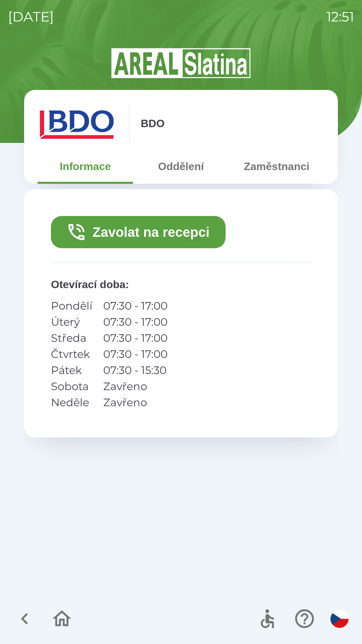 This screenshot has width=362, height=644. Describe the element at coordinates (340, 17) in the screenshot. I see `p: 12:51` at that location.